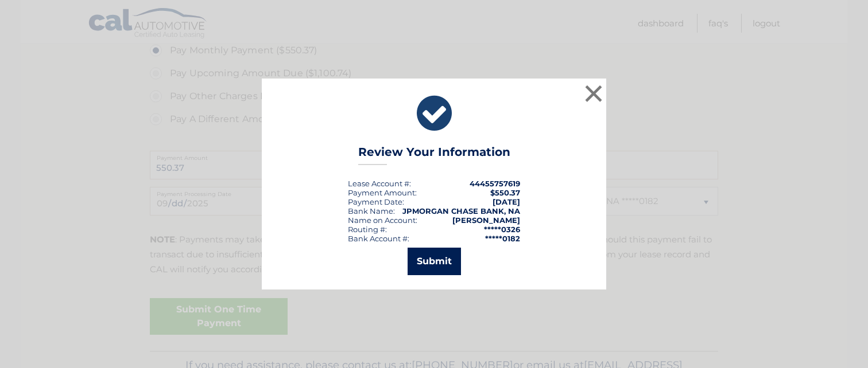  I want to click on span: Payment Date, so click(375, 202).